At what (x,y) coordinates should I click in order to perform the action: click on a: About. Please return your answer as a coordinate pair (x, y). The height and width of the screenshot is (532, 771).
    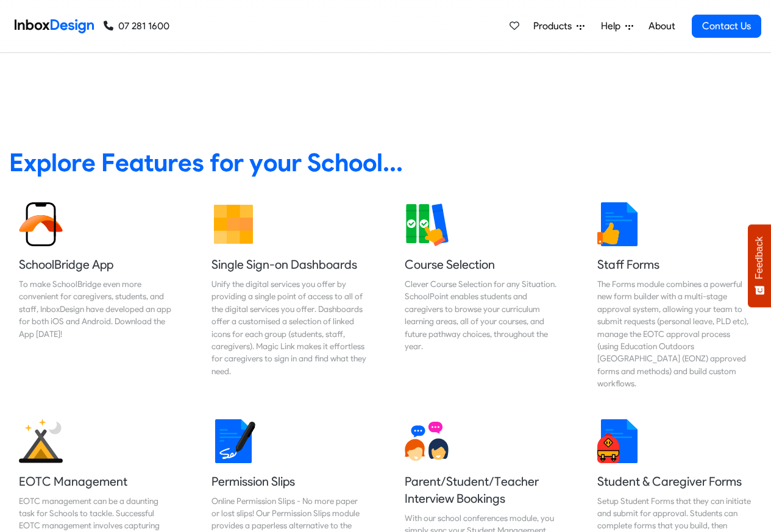
    Looking at the image, I should click on (662, 26).